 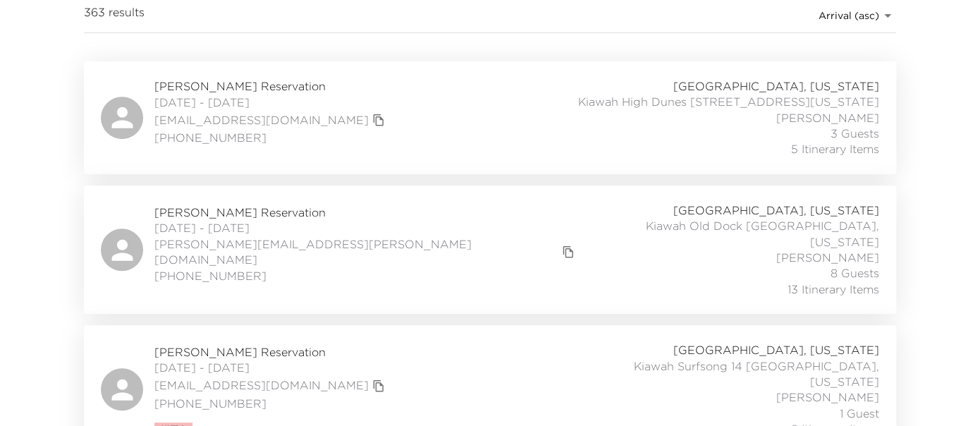 I want to click on span: 13 Itinerary Items, so click(x=833, y=289).